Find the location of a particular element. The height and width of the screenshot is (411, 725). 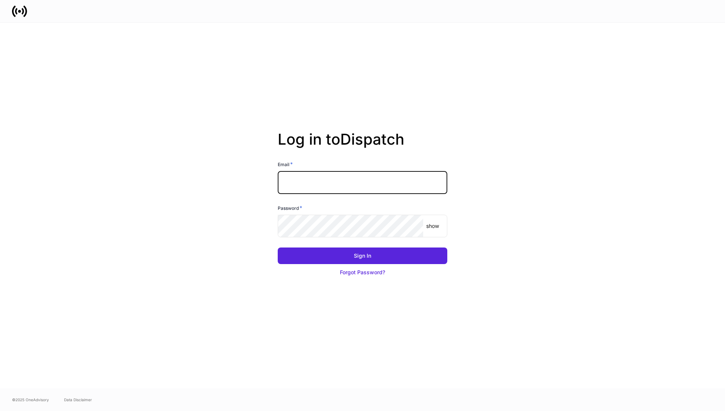

h6: Password is located at coordinates (290, 208).